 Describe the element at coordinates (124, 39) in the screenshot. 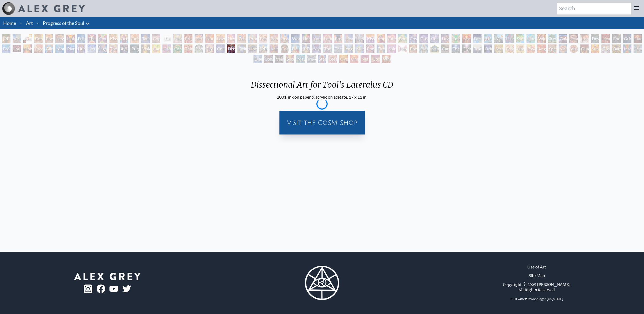

I see `div: Ocean of Love Bliss` at that location.